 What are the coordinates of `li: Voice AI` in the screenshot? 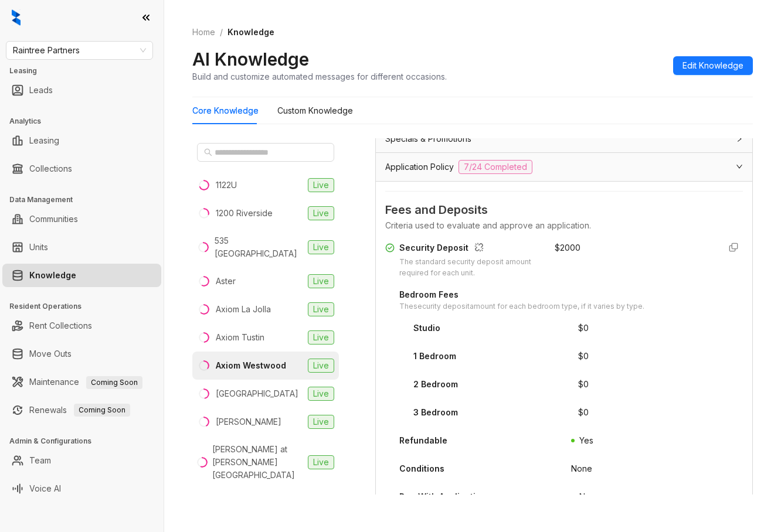 It's located at (81, 489).